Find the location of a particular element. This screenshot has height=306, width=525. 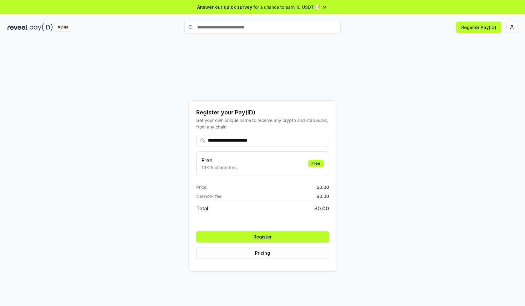

span: Total is located at coordinates (202, 208).